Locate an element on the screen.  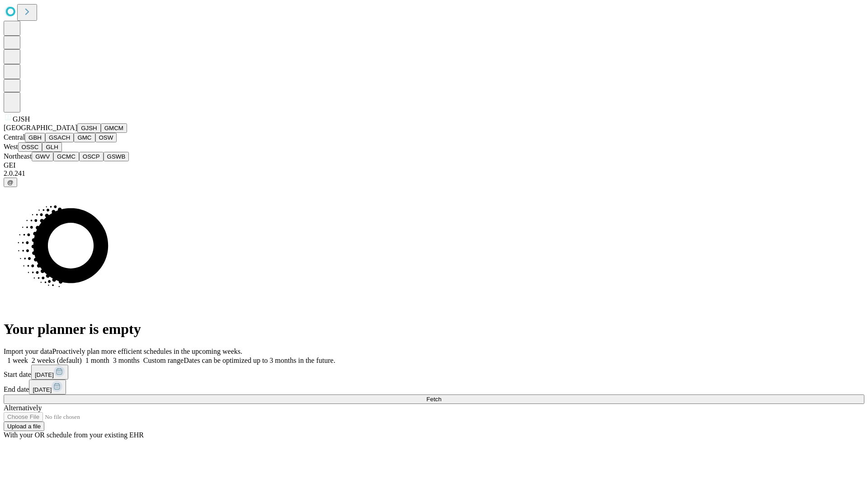
button: GSWB is located at coordinates (116, 157).